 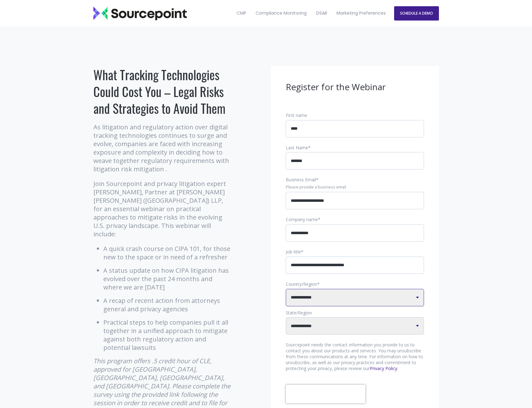 What do you see at coordinates (293, 252) in the screenshot?
I see `span: Job title` at bounding box center [293, 252].